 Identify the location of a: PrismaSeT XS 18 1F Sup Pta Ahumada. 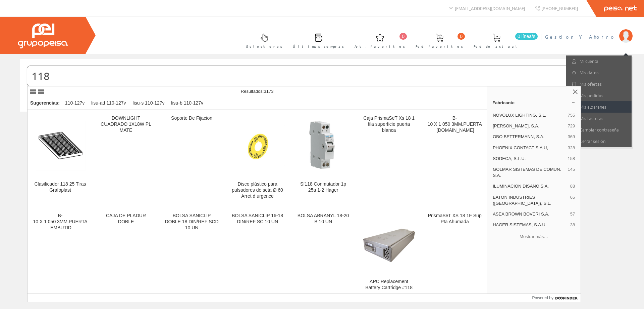
(455, 253).